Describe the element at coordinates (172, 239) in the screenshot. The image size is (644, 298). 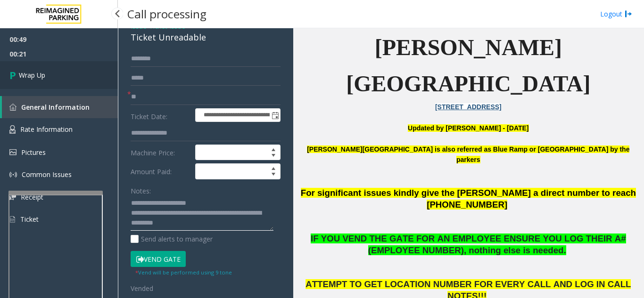
I see `label: Send alerts to manager` at that location.